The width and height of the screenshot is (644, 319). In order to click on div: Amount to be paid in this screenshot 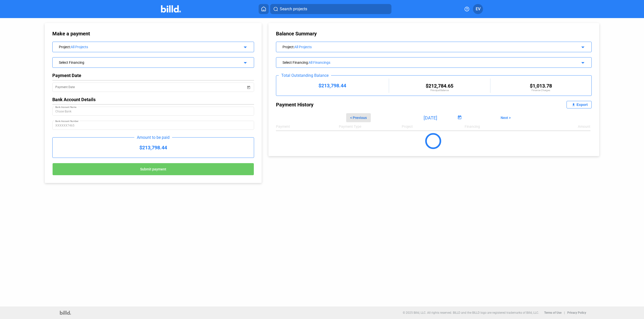, I will do `click(153, 137)`.